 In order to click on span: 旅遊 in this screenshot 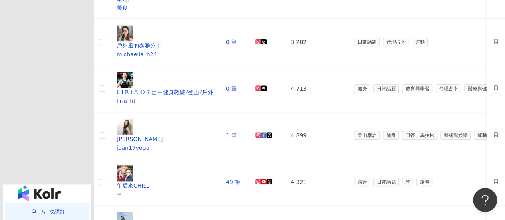, I will do `click(424, 182)`.